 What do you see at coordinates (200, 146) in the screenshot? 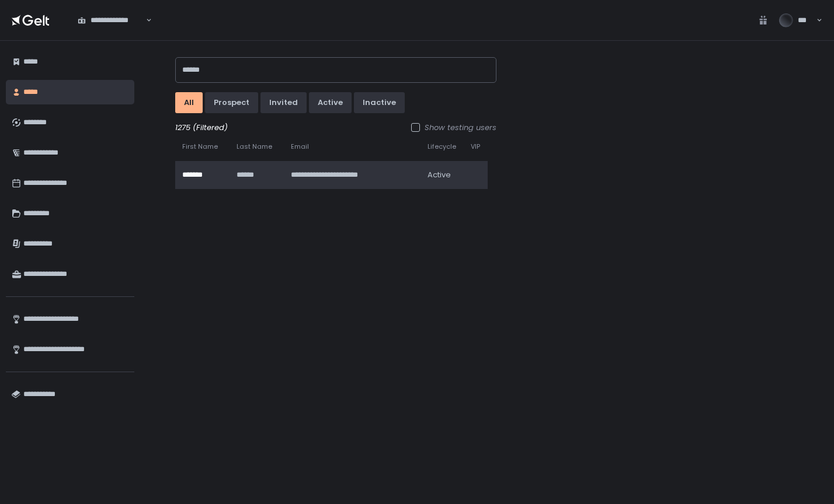
I see `span: First Name` at bounding box center [200, 146].